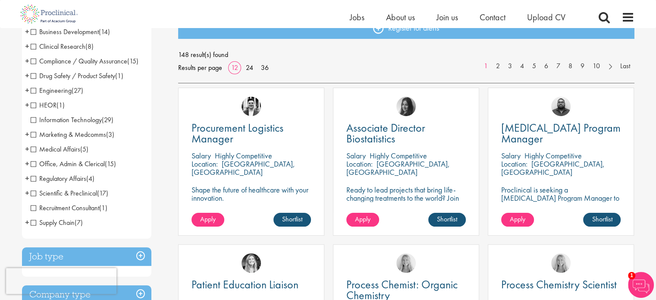 The height and width of the screenshot is (300, 656). I want to click on img: Ashley Bennett, so click(561, 106).